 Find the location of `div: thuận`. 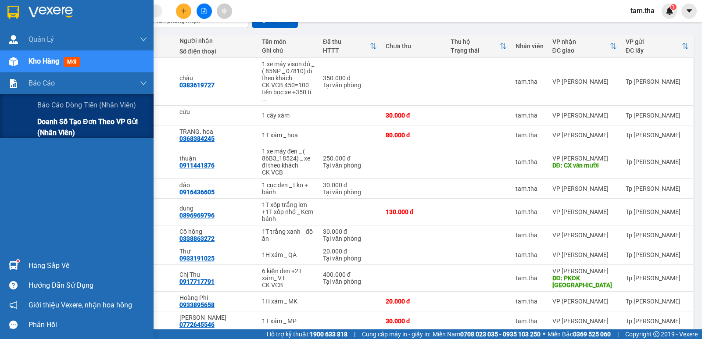

div: thuận is located at coordinates (216, 158).